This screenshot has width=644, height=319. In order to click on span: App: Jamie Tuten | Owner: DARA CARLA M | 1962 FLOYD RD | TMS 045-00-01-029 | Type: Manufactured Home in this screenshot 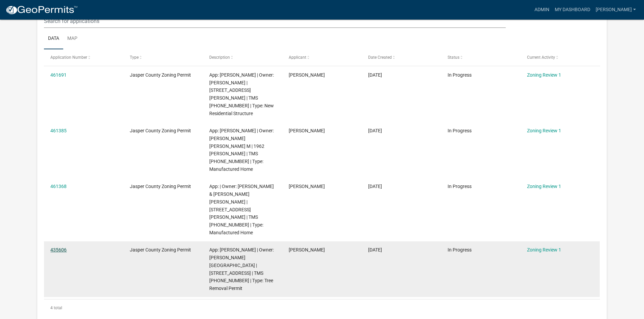, I will do `click(241, 150)`.